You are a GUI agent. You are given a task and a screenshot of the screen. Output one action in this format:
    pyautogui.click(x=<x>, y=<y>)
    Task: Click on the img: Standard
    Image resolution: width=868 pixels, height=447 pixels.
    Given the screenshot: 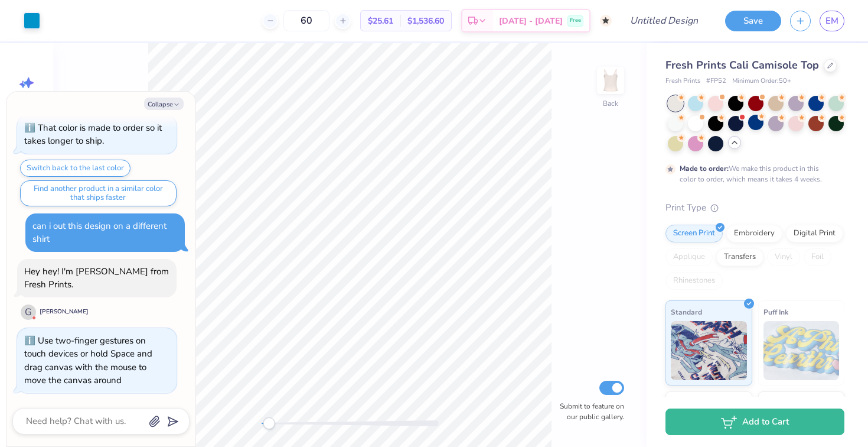 What is the action you would take?
    pyautogui.click(x=709, y=351)
    